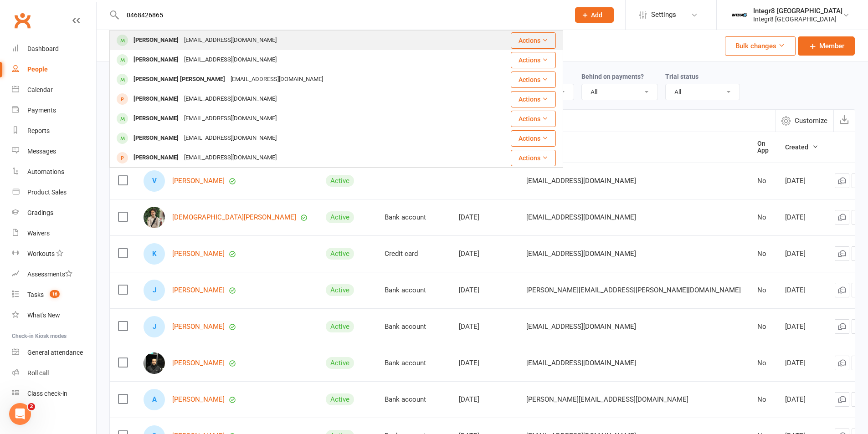 The width and height of the screenshot is (868, 434). I want to click on div: Roll call, so click(38, 373).